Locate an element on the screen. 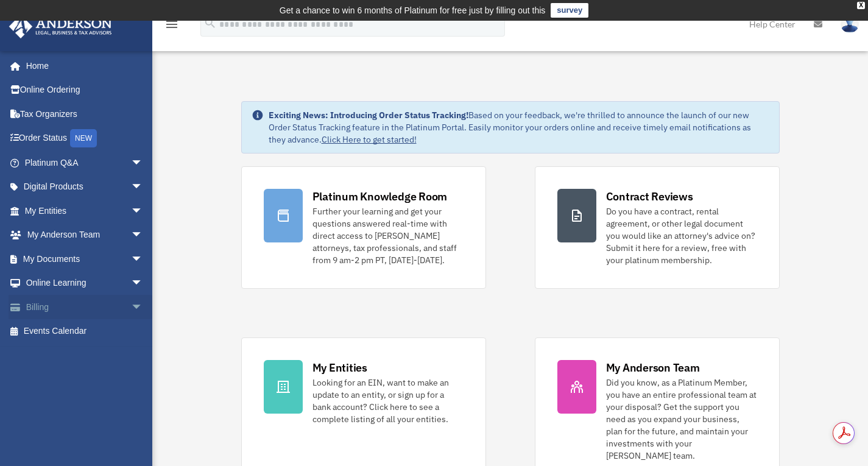 The height and width of the screenshot is (466, 868). div: Get a chance to win 6 months of Platinum for free just by filling out this is located at coordinates (412, 10).